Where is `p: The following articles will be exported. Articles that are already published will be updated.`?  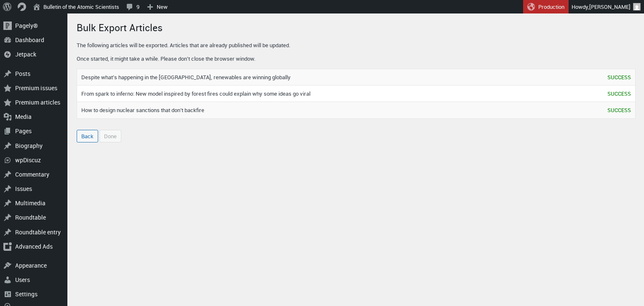
p: The following articles will be exported. Articles that are already published will be updated. is located at coordinates (356, 46).